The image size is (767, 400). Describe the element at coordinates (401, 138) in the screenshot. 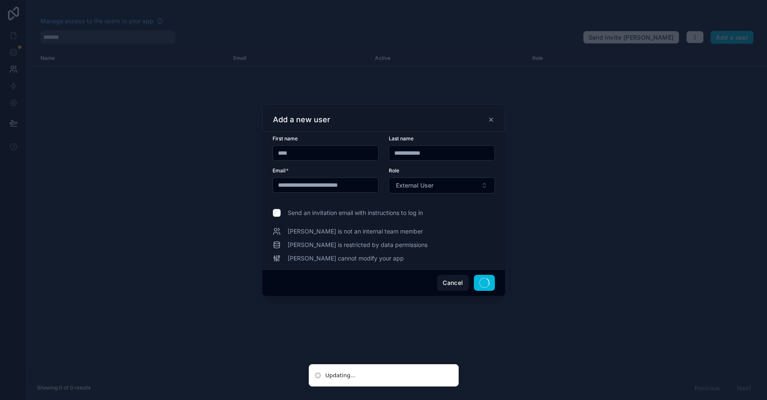

I see `span: Last name` at that location.